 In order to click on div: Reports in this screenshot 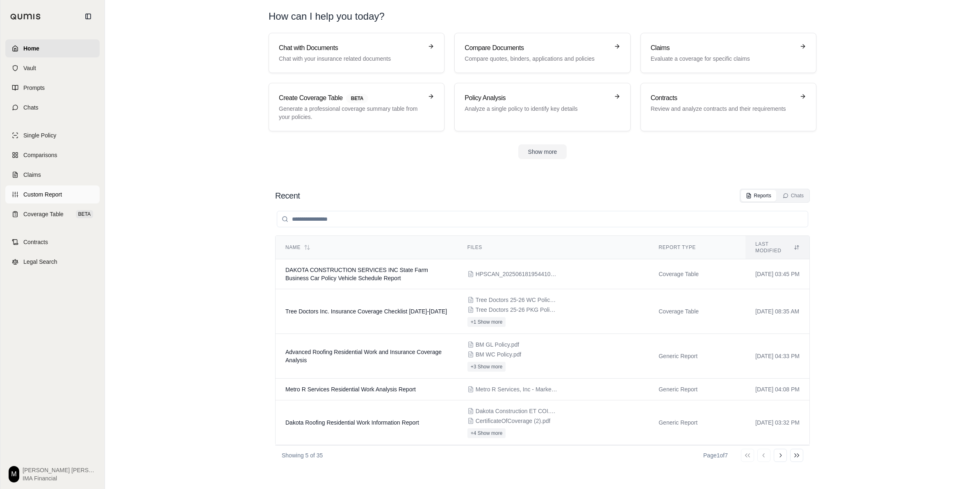, I will do `click(759, 196)`.